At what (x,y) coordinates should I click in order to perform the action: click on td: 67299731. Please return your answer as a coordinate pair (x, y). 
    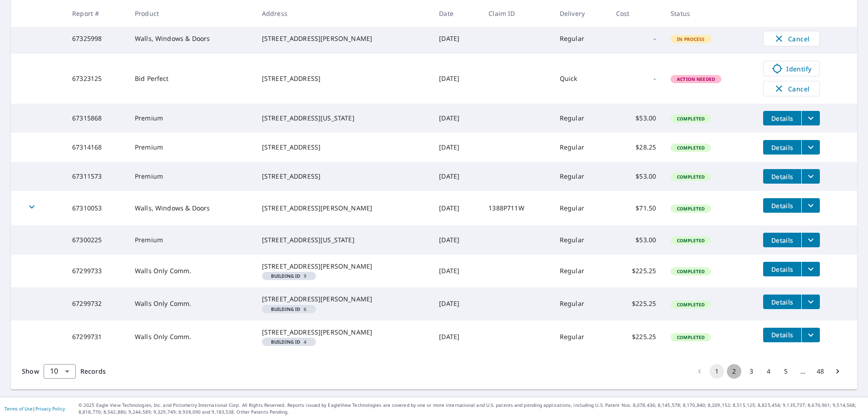
    Looking at the image, I should click on (96, 336).